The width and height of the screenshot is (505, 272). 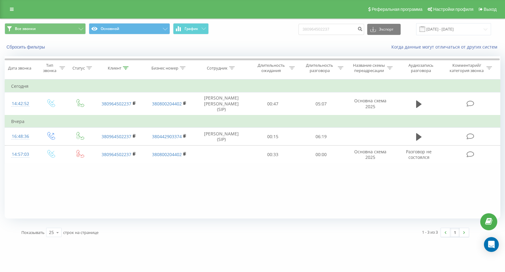 What do you see at coordinates (19, 68) in the screenshot?
I see `div: Дата звонка` at bounding box center [19, 68].